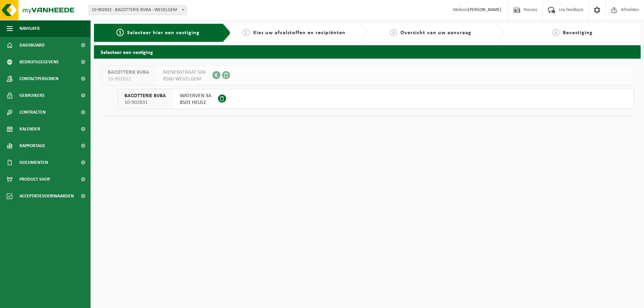 This screenshot has width=644, height=308. I want to click on span: Documenten, so click(33, 163).